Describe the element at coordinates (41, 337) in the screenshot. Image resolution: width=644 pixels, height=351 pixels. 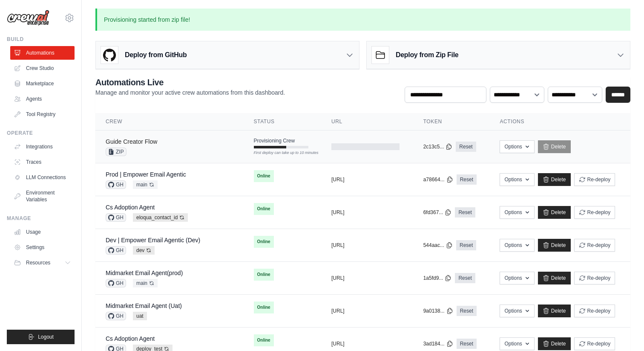
I see `button: Logout` at that location.